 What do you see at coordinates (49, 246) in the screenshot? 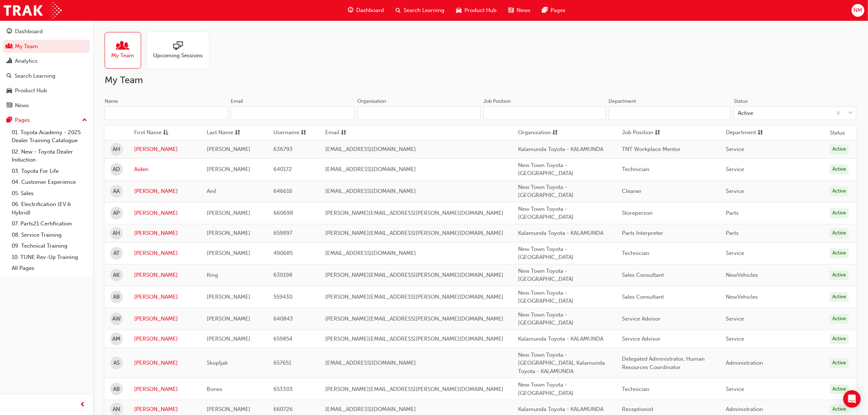
I see `a: 09. Technical Training` at bounding box center [49, 246].